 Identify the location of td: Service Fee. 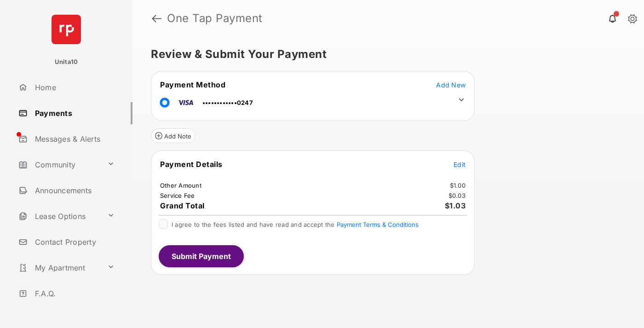
(178, 196).